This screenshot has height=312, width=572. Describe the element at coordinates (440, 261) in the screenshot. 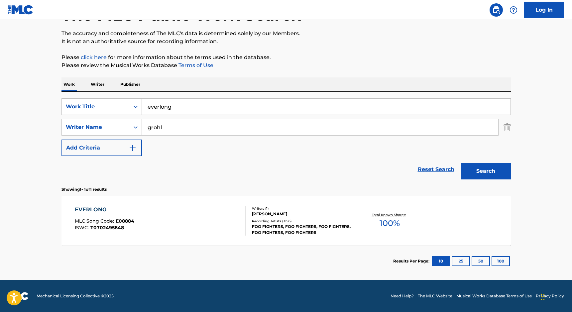

I see `button: 10` at that location.